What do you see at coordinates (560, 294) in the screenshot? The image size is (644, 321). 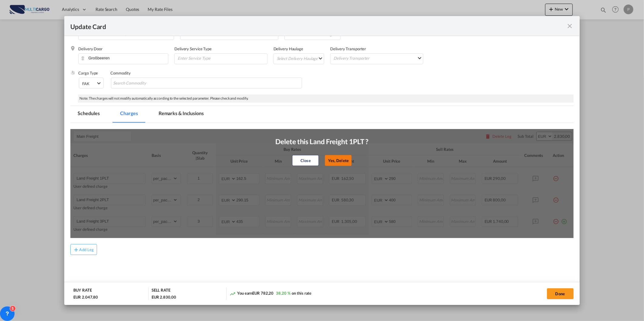 I see `button: Done` at bounding box center [560, 294].